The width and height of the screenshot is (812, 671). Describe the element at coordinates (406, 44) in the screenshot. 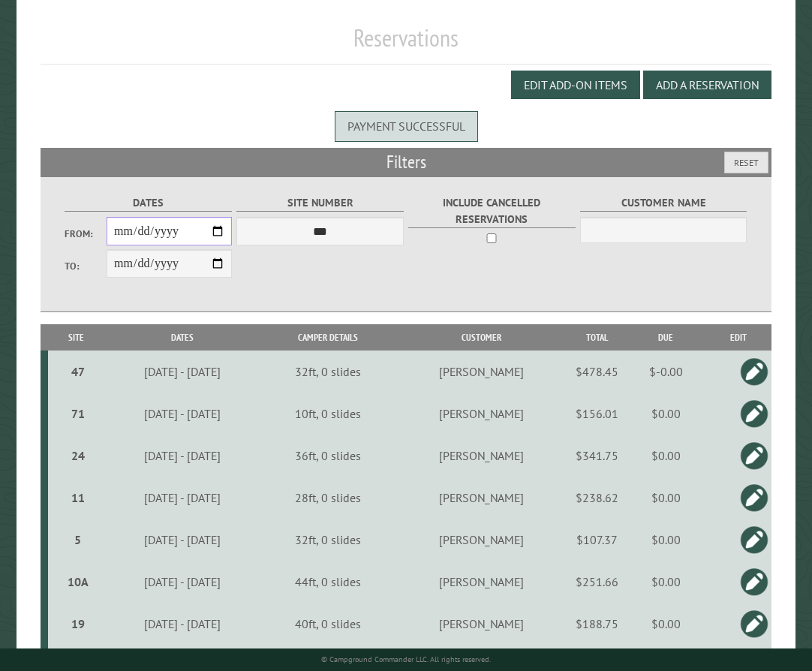

I see `h1: Reservations` at that location.